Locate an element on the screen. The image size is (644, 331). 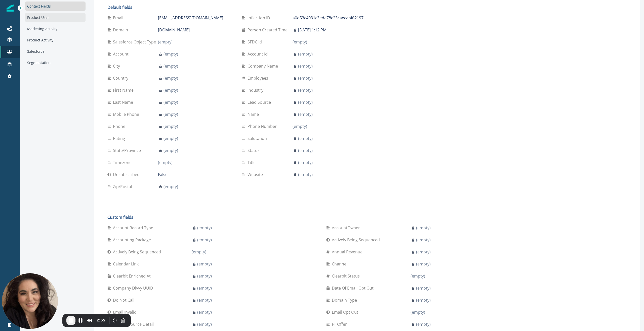
p: Employees is located at coordinates (259, 78).